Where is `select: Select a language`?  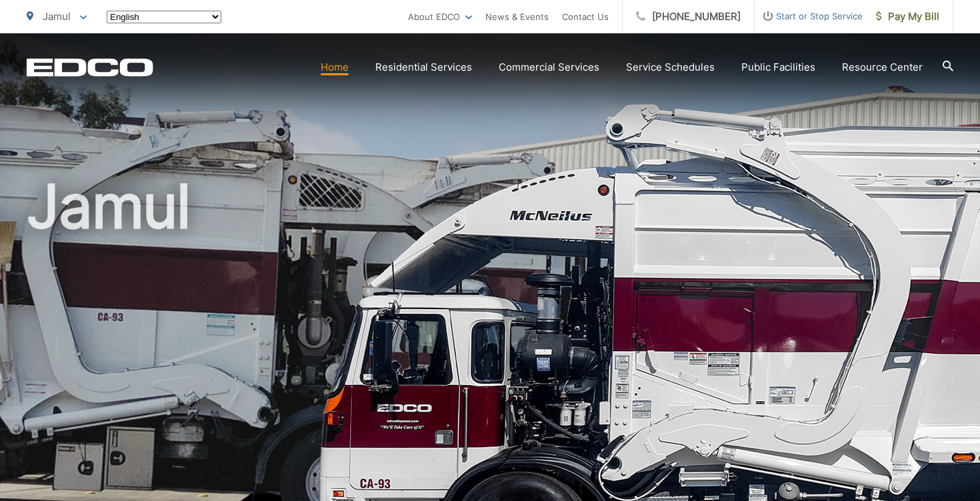 select: Select a language is located at coordinates (164, 17).